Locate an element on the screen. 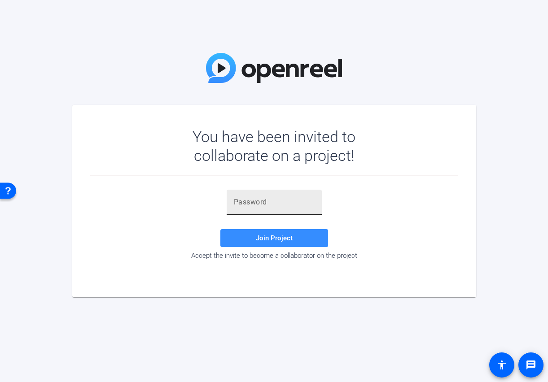 This screenshot has width=548, height=382. img: OpenReel Logo is located at coordinates (274, 68).